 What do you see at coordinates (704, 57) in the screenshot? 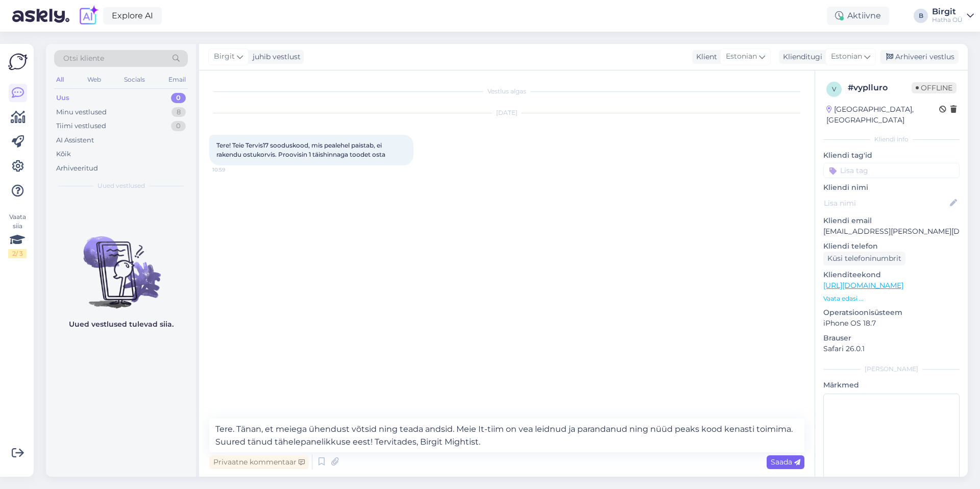
I see `div: Klient` at bounding box center [704, 57].